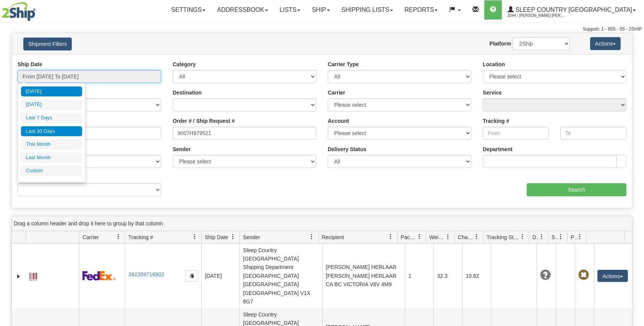 The height and width of the screenshot is (326, 644). What do you see at coordinates (343, 64) in the screenshot?
I see `label: Carrier Type` at bounding box center [343, 64].